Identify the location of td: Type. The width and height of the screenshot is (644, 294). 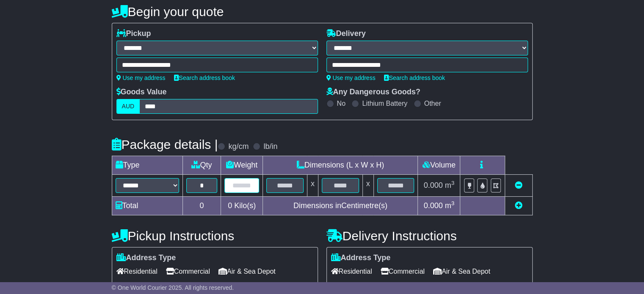
(147, 166).